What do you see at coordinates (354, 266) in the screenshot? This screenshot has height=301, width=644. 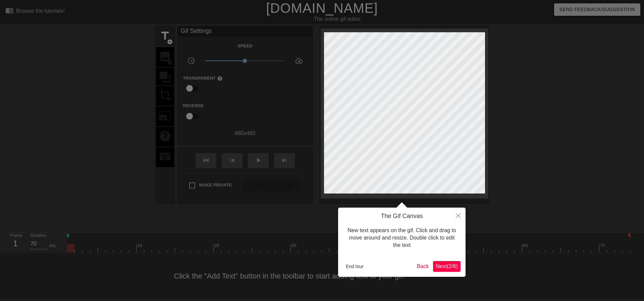 I see `button: End tour` at bounding box center [354, 266].